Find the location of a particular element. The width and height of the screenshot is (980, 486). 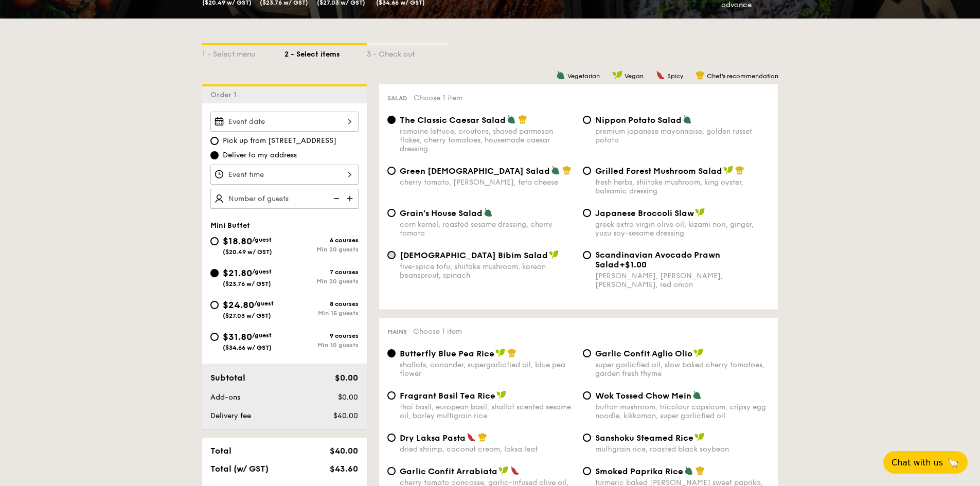

span: +$1.00 is located at coordinates (633, 264).